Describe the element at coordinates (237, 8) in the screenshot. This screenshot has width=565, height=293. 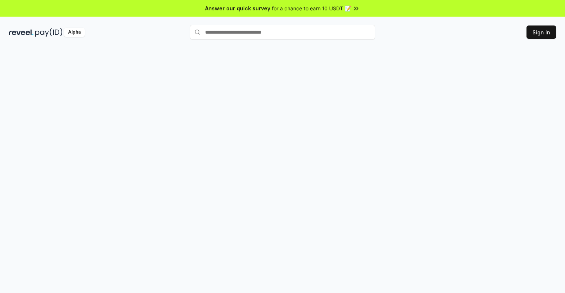
I see `span: Answer our quick survey` at that location.